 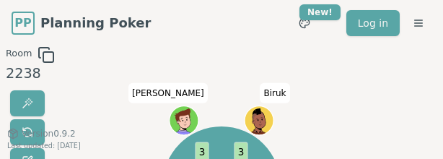 What do you see at coordinates (27, 132) in the screenshot?
I see `button: Reset votes` at bounding box center [27, 132].